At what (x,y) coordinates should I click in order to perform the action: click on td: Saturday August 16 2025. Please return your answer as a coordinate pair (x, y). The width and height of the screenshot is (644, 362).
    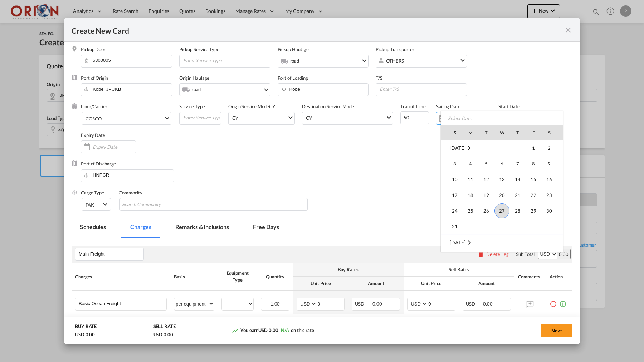
    Looking at the image, I should click on (552, 180).